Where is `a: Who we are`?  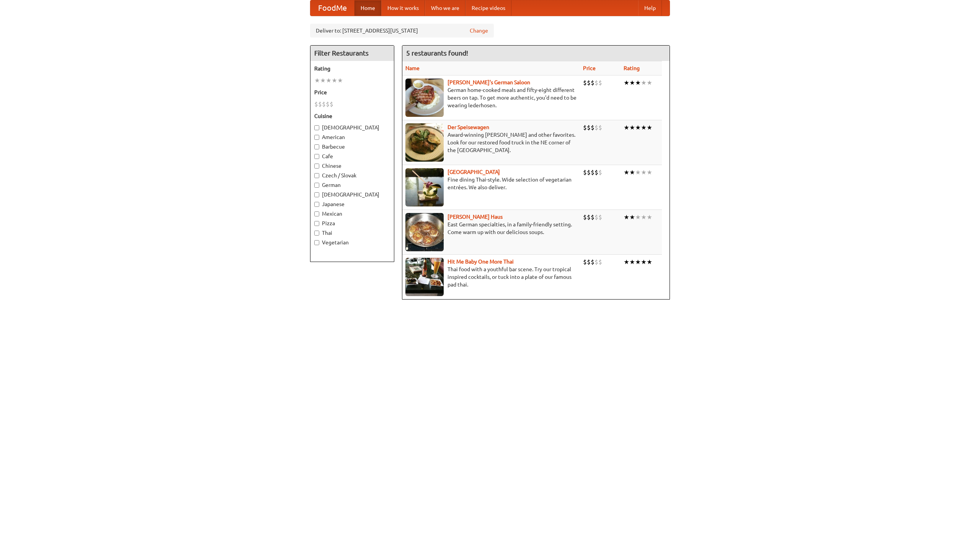
a: Who we are is located at coordinates (445, 8).